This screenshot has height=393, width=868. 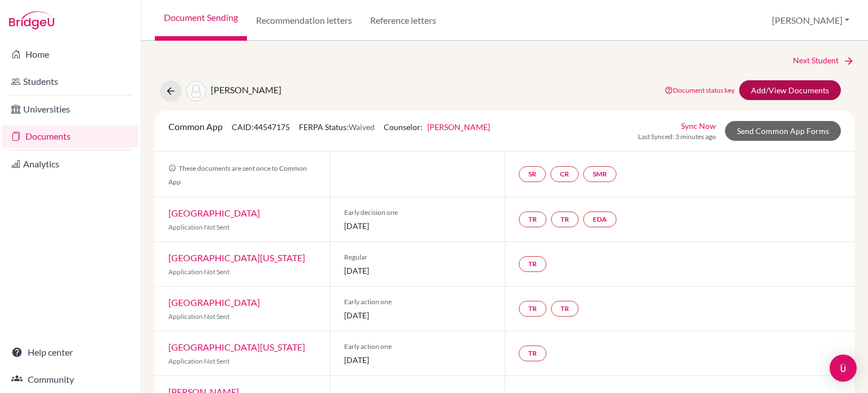 I want to click on a: SR, so click(x=532, y=174).